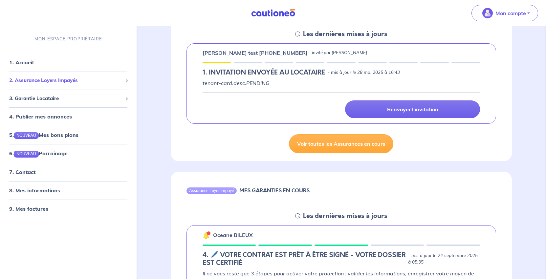  I want to click on img: illu_account_valid_menu.svg, so click(487, 13).